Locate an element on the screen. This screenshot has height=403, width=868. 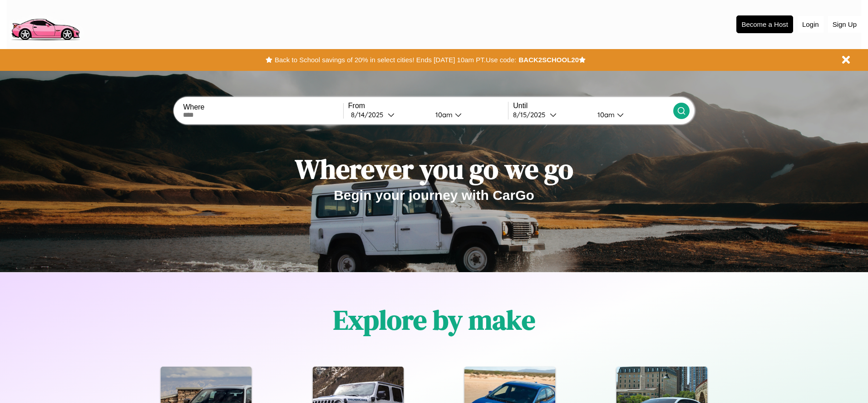
label: From is located at coordinates (428, 105).